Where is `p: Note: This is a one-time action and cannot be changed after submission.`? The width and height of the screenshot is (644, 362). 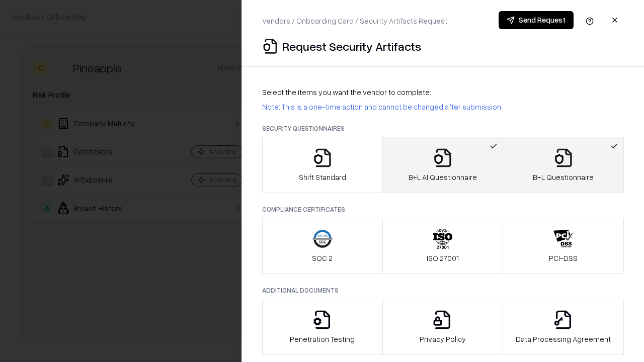
p: Note: This is a one-time action and cannot be changed after submission. is located at coordinates (443, 107).